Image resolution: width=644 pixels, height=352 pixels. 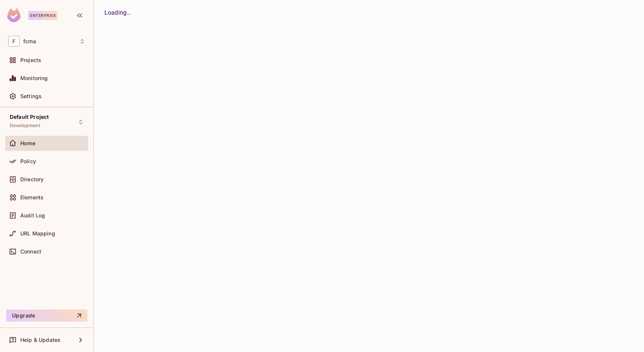 What do you see at coordinates (34, 78) in the screenshot?
I see `span: Monitoring` at bounding box center [34, 78].